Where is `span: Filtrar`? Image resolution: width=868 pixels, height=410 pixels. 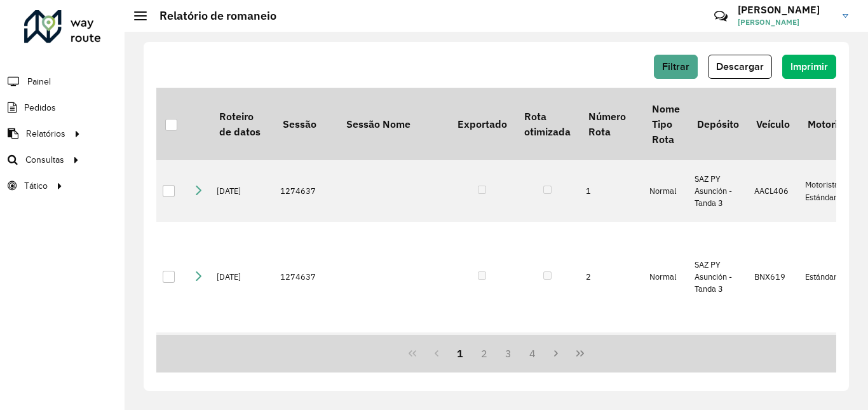 span: Filtrar is located at coordinates (675, 66).